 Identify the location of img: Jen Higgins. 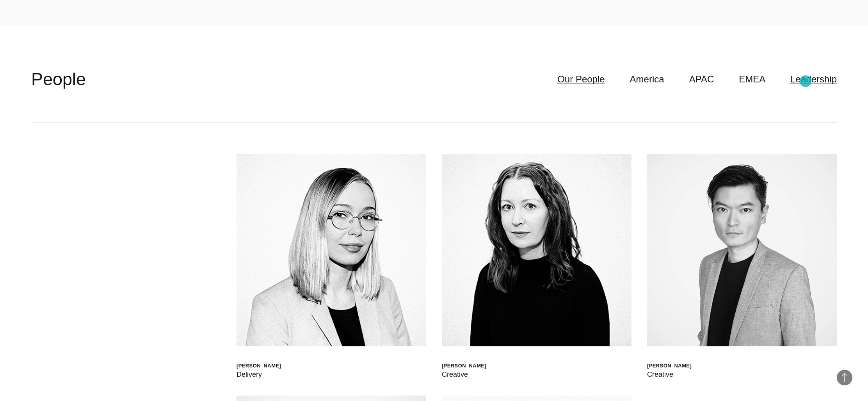
(537, 250).